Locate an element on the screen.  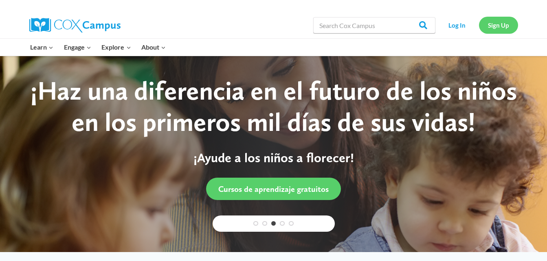
input: Search Cox Campus is located at coordinates (374, 25).